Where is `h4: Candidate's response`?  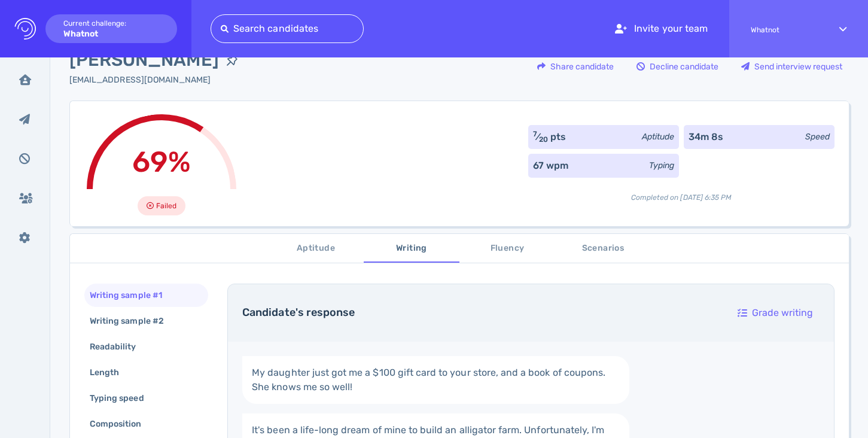
h4: Candidate's response is located at coordinates (480, 313).